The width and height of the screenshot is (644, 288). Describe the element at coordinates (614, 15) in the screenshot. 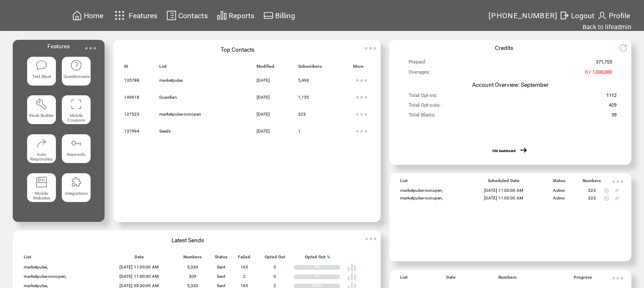

I see `a: Profile` at that location.